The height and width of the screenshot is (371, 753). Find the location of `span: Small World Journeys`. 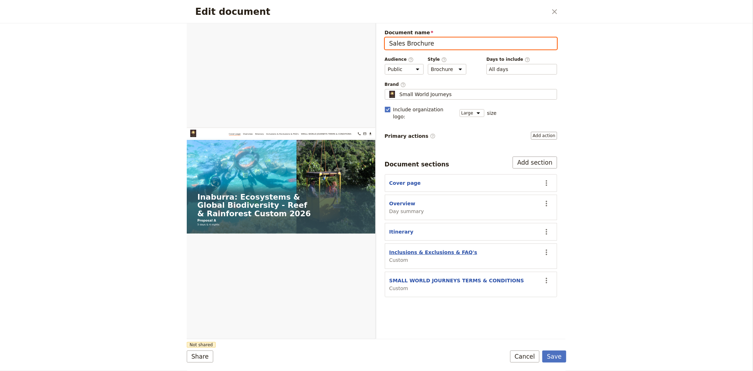

span: Small World Journeys is located at coordinates (426, 94).